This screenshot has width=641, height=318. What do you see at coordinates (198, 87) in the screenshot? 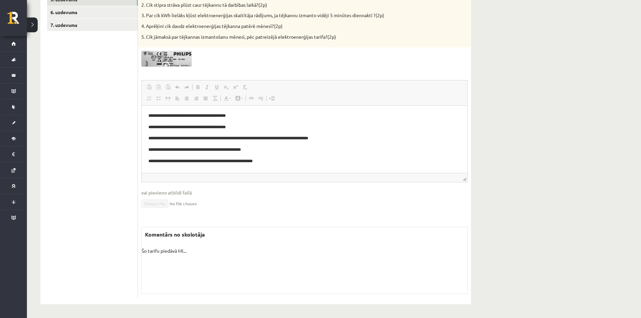
I see `a: Treknraksts (vadīšanas taustiņš+B)` at bounding box center [198, 87].